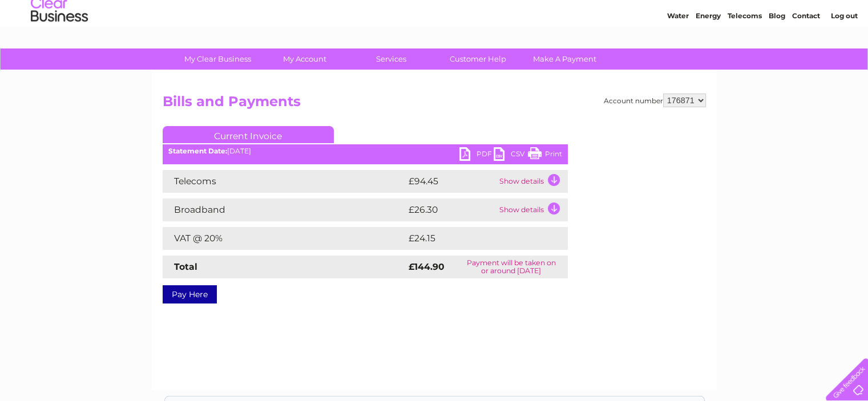 This screenshot has height=401, width=868. Describe the element at coordinates (217, 59) in the screenshot. I see `a: My Clear Business` at that location.